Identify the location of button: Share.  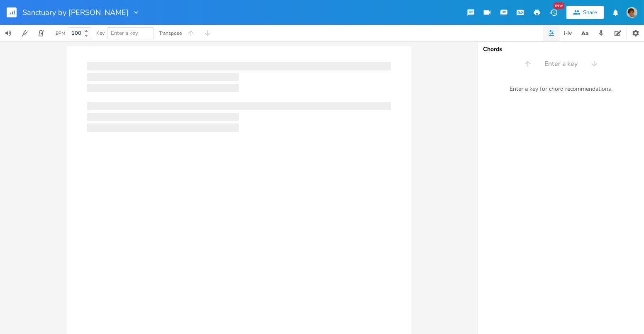
(585, 13).